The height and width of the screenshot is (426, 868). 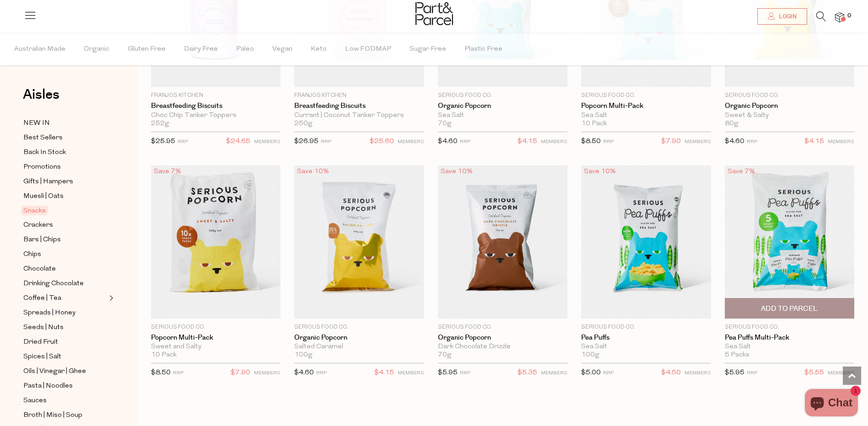 What do you see at coordinates (849, 16) in the screenshot?
I see `span: 0` at bounding box center [849, 16].